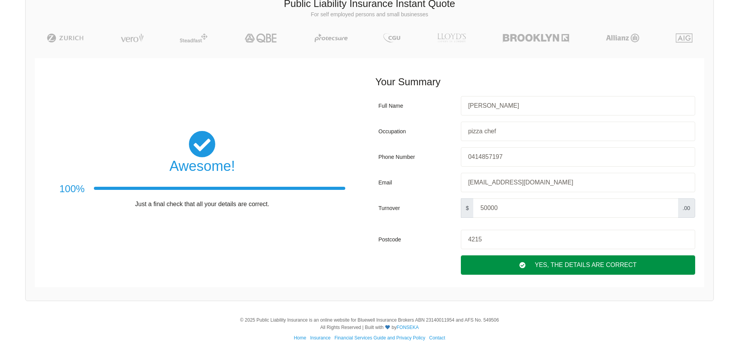  What do you see at coordinates (369, 15) in the screenshot?
I see `p: For self employed persons and small businesses` at bounding box center [369, 15].